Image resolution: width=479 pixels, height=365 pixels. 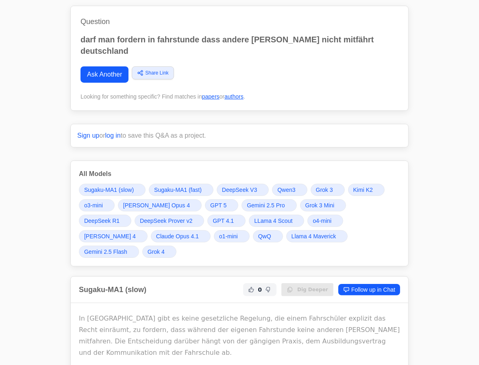 What do you see at coordinates (94, 205) in the screenshot?
I see `span: o3-mini` at bounding box center [94, 205].